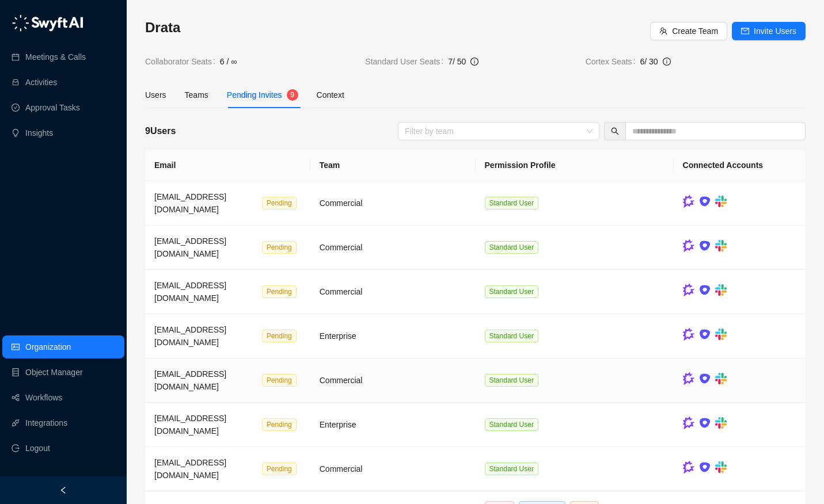 The image size is (824, 504). What do you see at coordinates (64, 490) in the screenshot?
I see `span: left` at bounding box center [64, 490].